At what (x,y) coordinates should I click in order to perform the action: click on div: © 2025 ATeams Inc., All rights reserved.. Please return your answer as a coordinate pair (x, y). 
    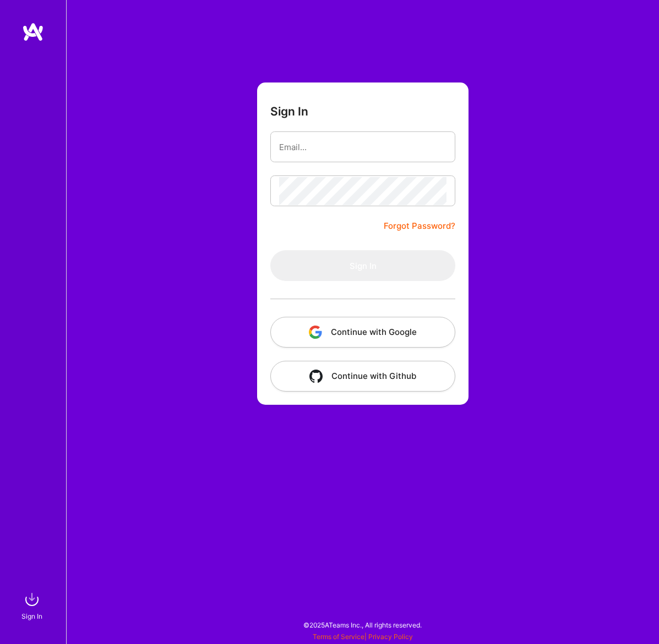
    Looking at the image, I should click on (362, 625).